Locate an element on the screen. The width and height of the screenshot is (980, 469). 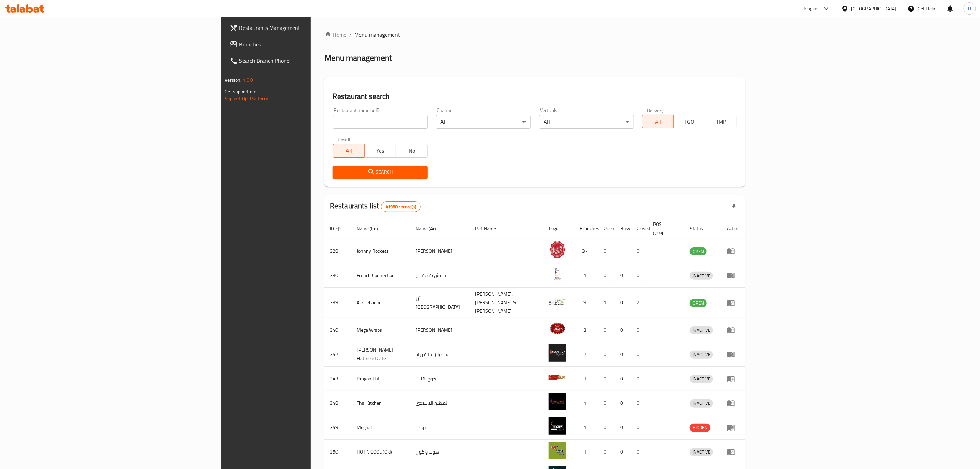
th: Branches is located at coordinates (586, 228).